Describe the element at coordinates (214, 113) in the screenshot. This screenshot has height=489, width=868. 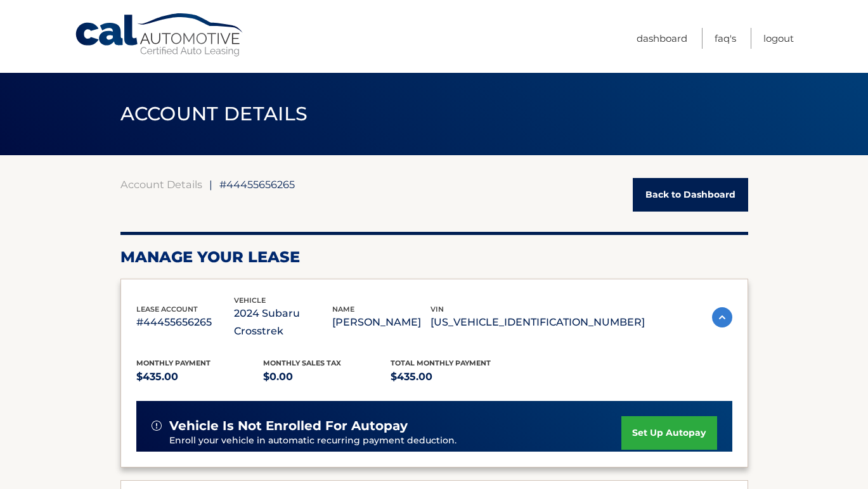
I see `span: ACCOUNT DETAILS` at that location.